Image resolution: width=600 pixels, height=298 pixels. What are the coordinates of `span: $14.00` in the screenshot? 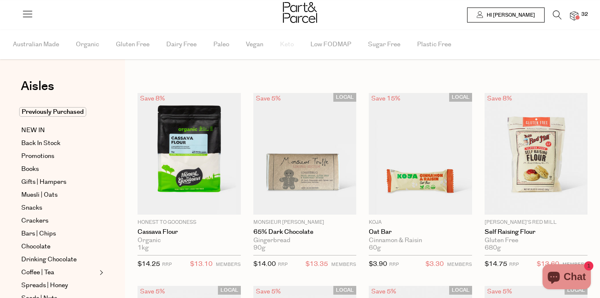 It's located at (265, 264).